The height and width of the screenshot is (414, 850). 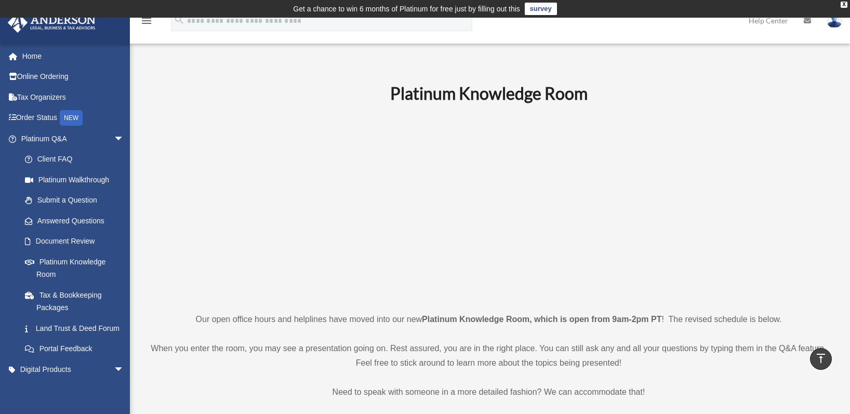 What do you see at coordinates (77, 328) in the screenshot?
I see `a: Land Trust & Deed Forum` at bounding box center [77, 328].